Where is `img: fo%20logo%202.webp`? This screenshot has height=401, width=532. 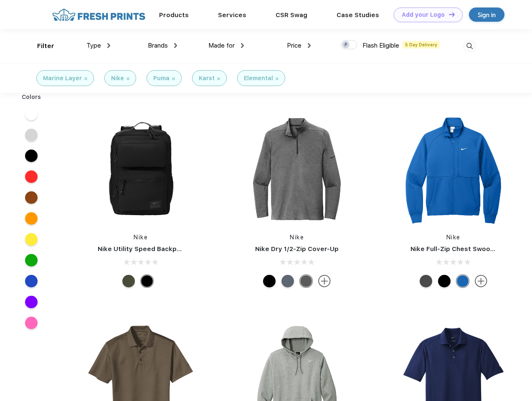 img: fo%20logo%202.webp is located at coordinates (99, 15).